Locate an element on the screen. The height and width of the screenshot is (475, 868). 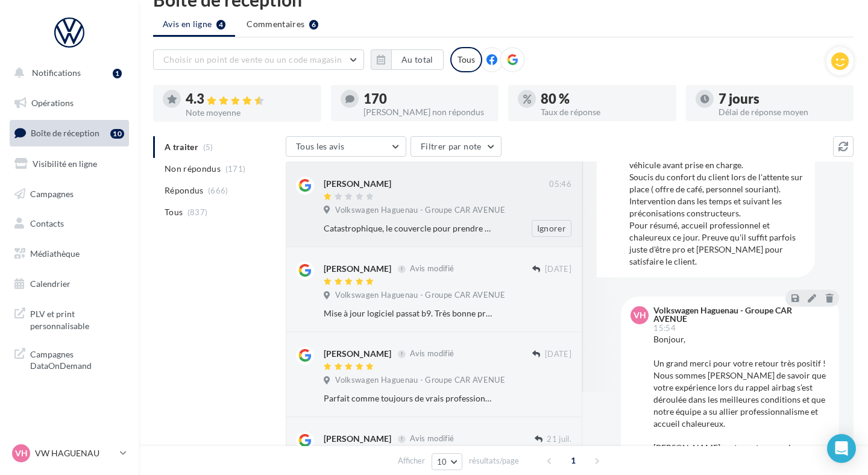
div: Note moyenne is located at coordinates (248, 113).